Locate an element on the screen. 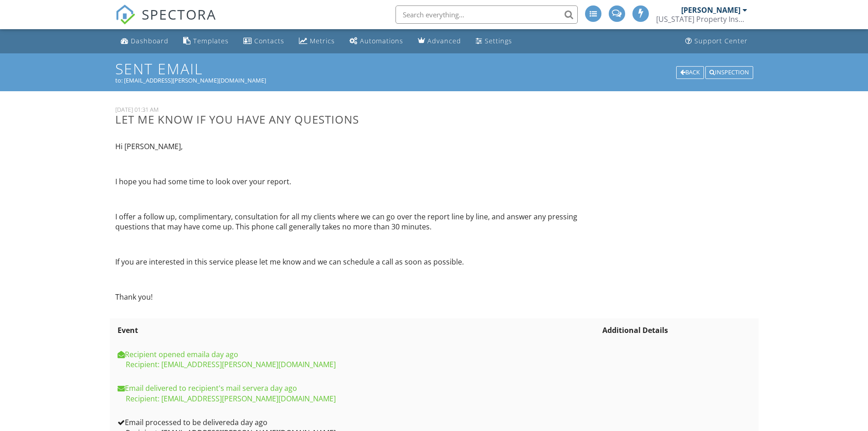  a: Advanced is located at coordinates (439, 41).